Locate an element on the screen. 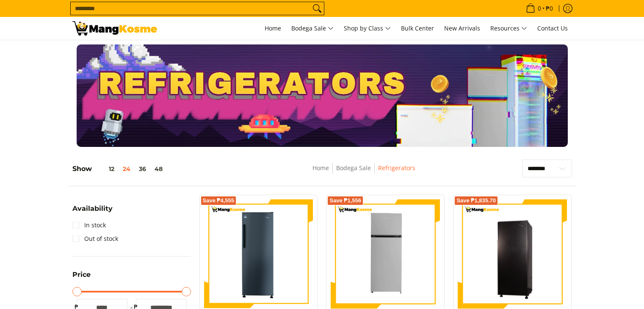  span: ₱0 is located at coordinates (549, 8).